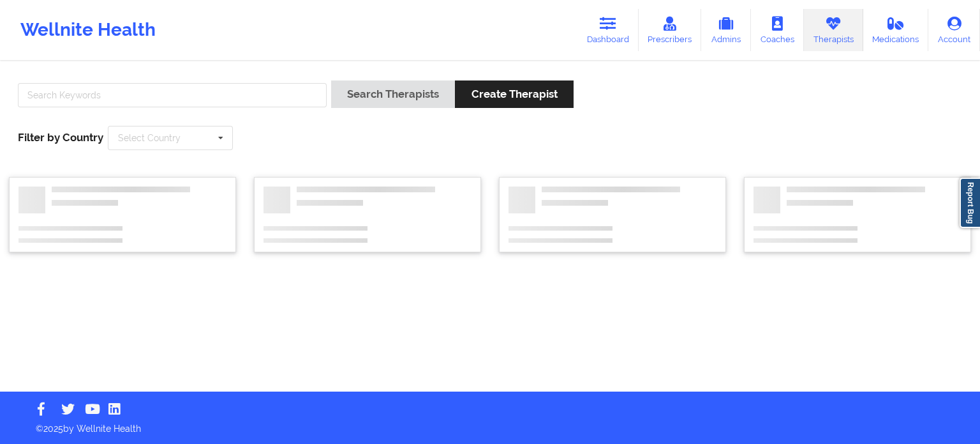 The width and height of the screenshot is (980, 444). What do you see at coordinates (514, 94) in the screenshot?
I see `button: Create Therapist` at bounding box center [514, 94].